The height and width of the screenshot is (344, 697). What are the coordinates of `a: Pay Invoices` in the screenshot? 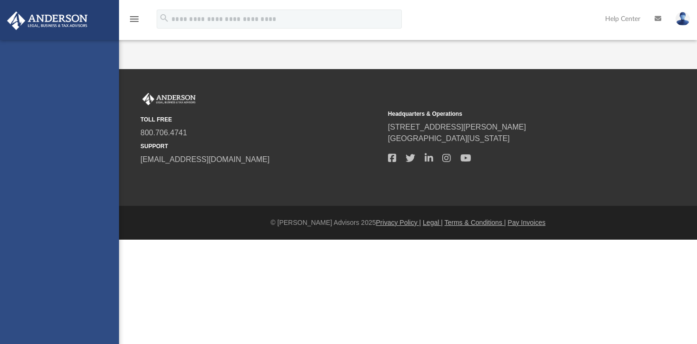 It's located at (526, 222).